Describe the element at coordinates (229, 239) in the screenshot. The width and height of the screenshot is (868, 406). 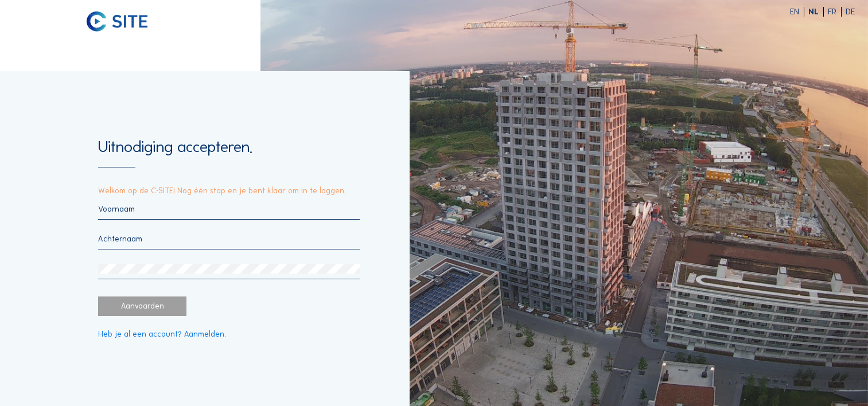
I see `input: Achternaam` at that location.